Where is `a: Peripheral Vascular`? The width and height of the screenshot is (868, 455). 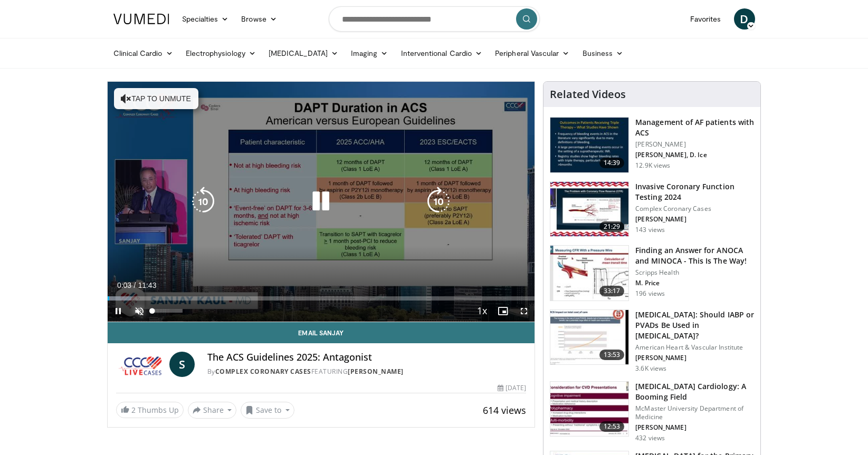 a: Peripheral Vascular is located at coordinates (531, 53).